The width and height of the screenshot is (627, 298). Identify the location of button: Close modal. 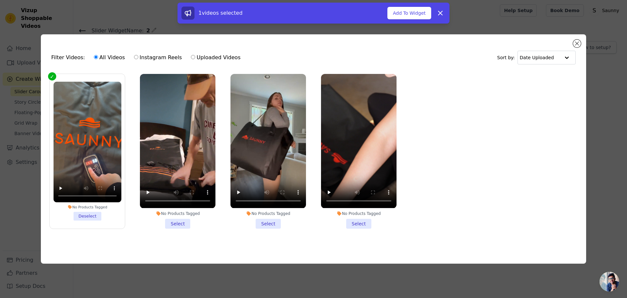
(577, 44).